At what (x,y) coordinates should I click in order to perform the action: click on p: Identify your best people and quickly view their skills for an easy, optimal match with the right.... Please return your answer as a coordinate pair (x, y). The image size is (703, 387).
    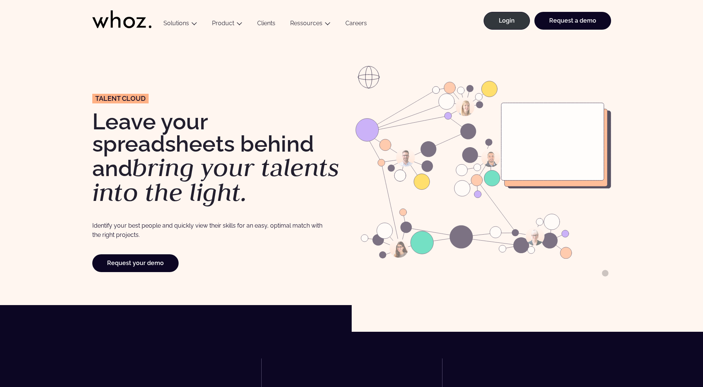
    Looking at the image, I should click on (207, 230).